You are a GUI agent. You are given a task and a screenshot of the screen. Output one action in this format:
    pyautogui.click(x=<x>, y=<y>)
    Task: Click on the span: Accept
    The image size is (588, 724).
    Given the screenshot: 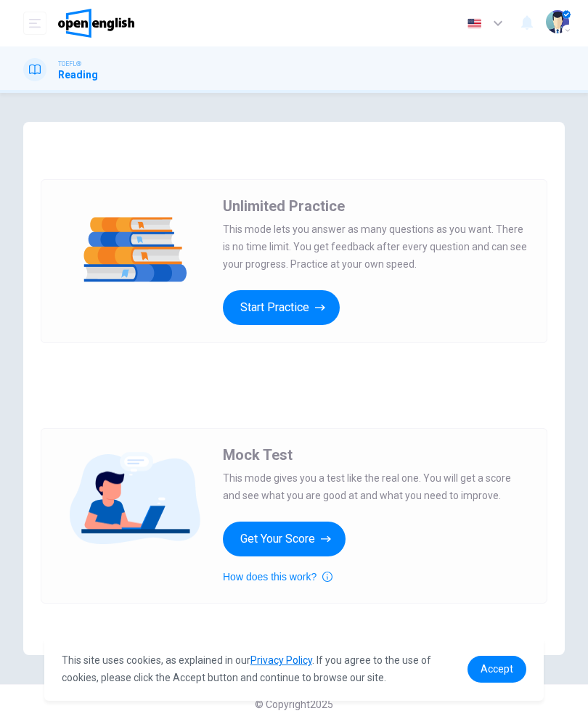 What is the action you would take?
    pyautogui.click(x=496, y=669)
    